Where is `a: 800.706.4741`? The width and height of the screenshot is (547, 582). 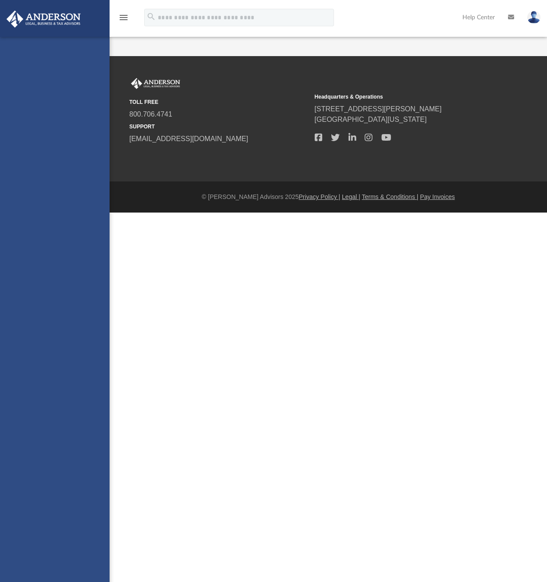
a: 800.706.4741 is located at coordinates (151, 114).